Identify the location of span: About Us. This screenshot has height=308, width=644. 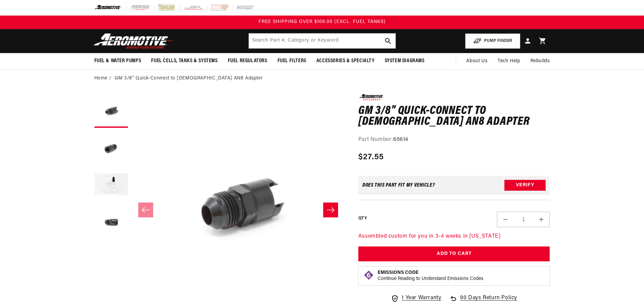
(476, 61).